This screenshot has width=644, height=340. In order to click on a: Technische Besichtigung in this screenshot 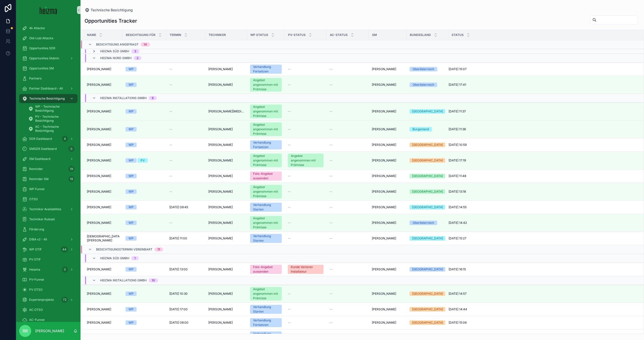, I will do `click(48, 99)`.